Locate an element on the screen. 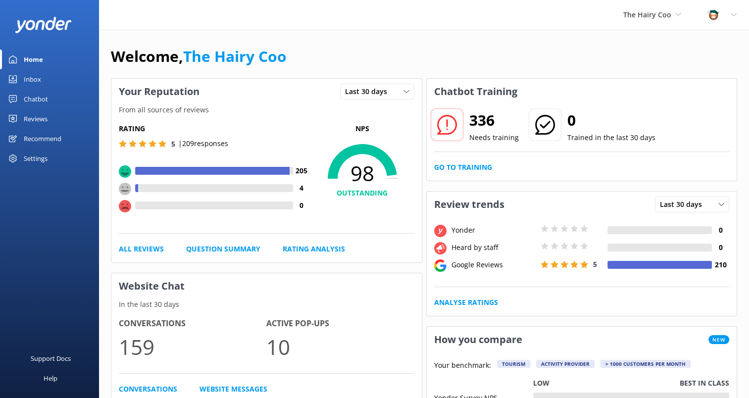 Image resolution: width=749 pixels, height=398 pixels. a: Analyse Ratings is located at coordinates (466, 302).